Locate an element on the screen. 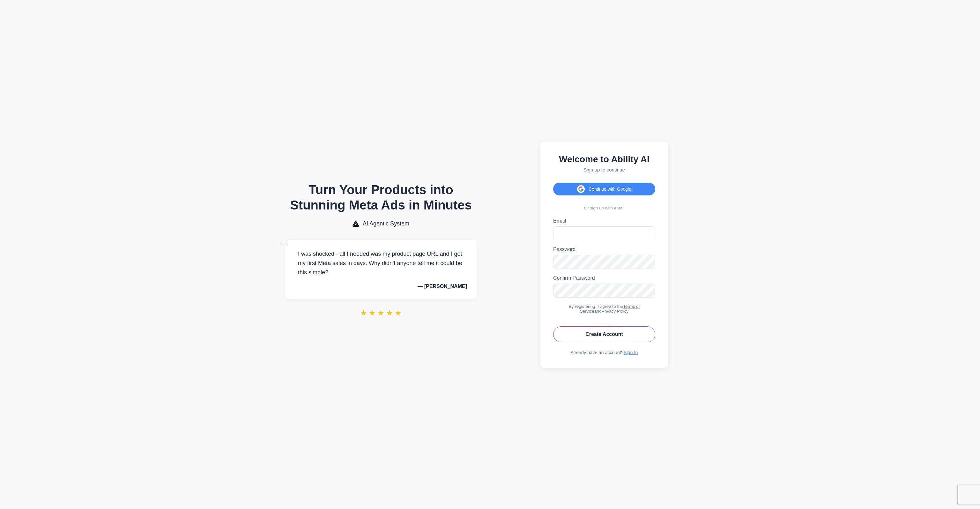  p: I was shocked - all I needed was my product page URL and I got my first Meta sales in days. Why d... is located at coordinates (381, 263).